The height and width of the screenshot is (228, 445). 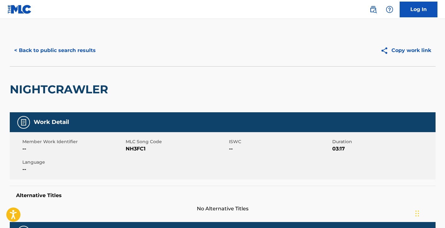 I want to click on span: Member Work Identifier, so click(x=73, y=141).